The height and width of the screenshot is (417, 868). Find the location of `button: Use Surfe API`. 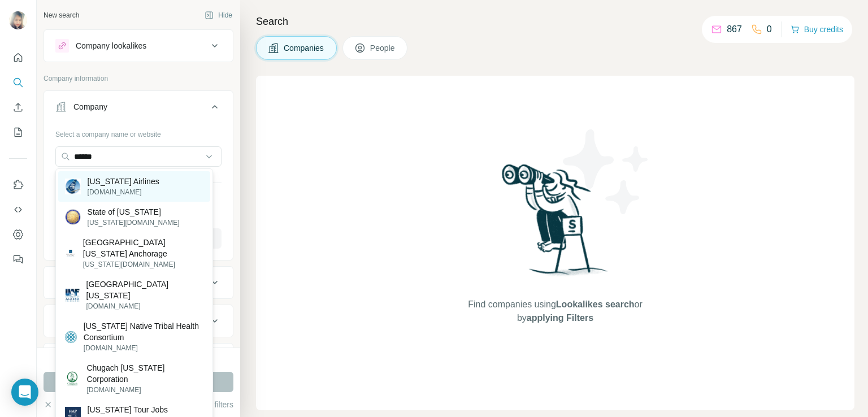

button: Use Surfe API is located at coordinates (18, 209).